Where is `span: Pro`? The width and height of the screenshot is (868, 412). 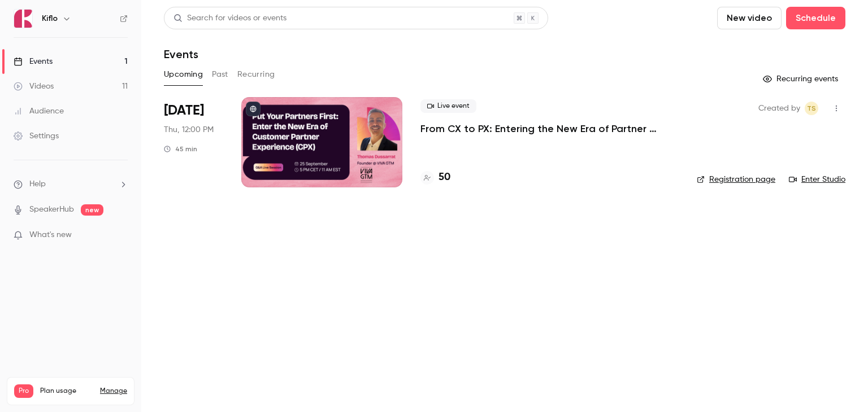 span: Pro is located at coordinates (24, 391).